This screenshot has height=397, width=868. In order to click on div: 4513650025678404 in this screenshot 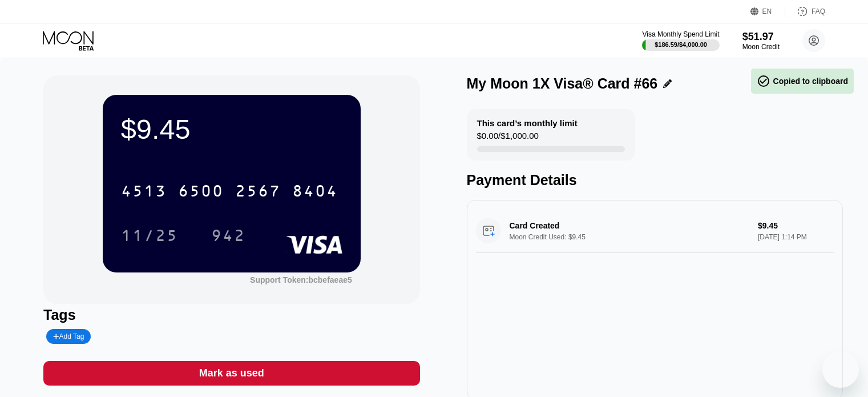, I will do `click(229, 191)`.